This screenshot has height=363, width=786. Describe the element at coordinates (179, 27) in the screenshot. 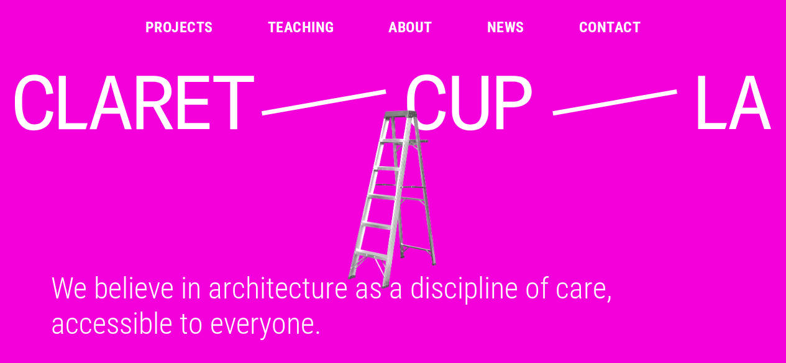

I see `a: Projects` at that location.